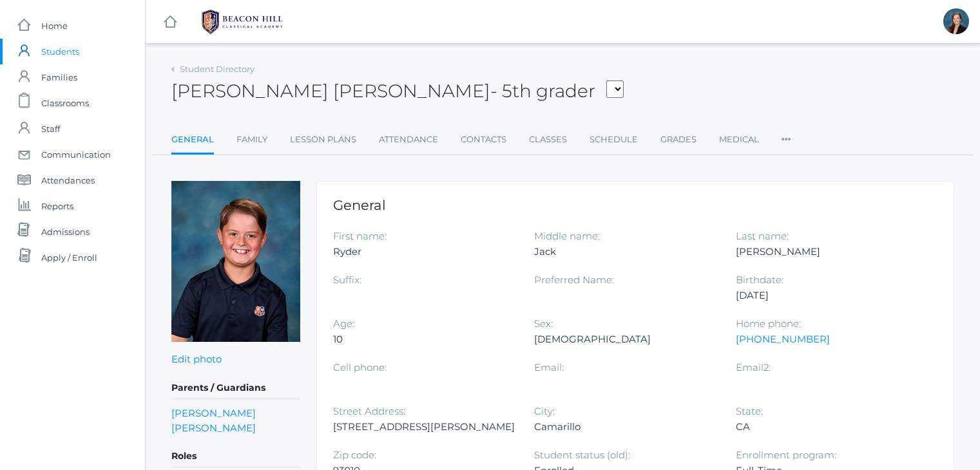 The width and height of the screenshot is (980, 470). I want to click on h1: General, so click(636, 205).